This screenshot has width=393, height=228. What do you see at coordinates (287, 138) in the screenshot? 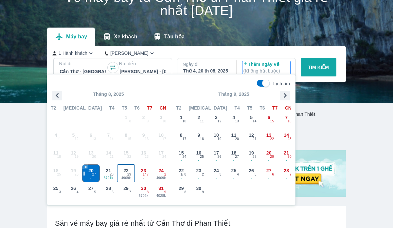
I see `button: 14-23` at bounding box center [287, 138].